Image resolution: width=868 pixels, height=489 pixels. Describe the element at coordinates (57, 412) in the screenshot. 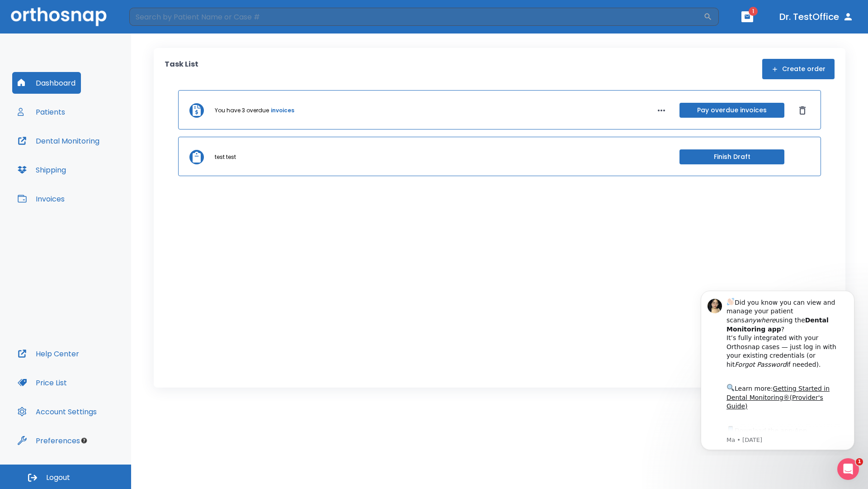

I see `a: Account Settings` at that location.